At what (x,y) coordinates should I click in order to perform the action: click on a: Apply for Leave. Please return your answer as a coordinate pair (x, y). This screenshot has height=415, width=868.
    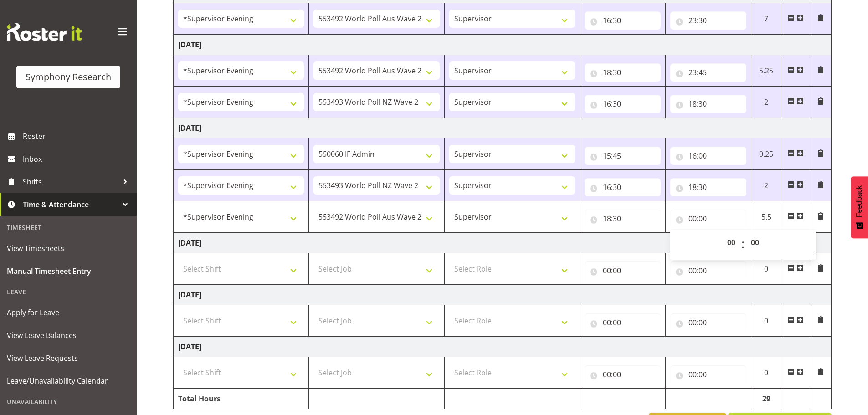
    Looking at the image, I should click on (68, 312).